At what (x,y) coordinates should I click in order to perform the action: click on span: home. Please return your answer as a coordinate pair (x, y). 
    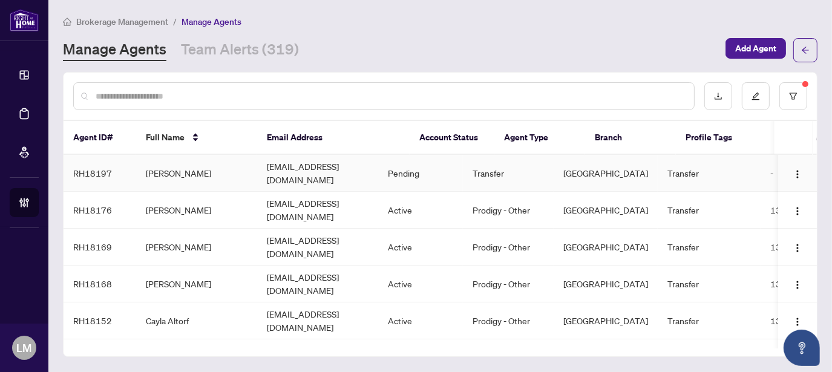
    Looking at the image, I should click on (67, 22).